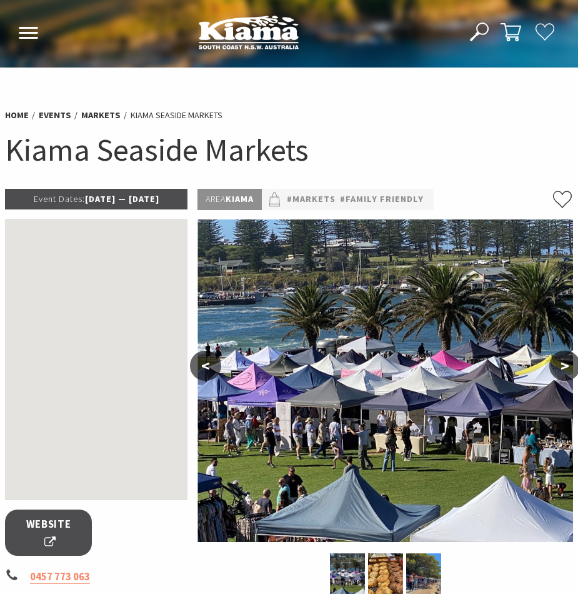  I want to click on a: Markets, so click(101, 115).